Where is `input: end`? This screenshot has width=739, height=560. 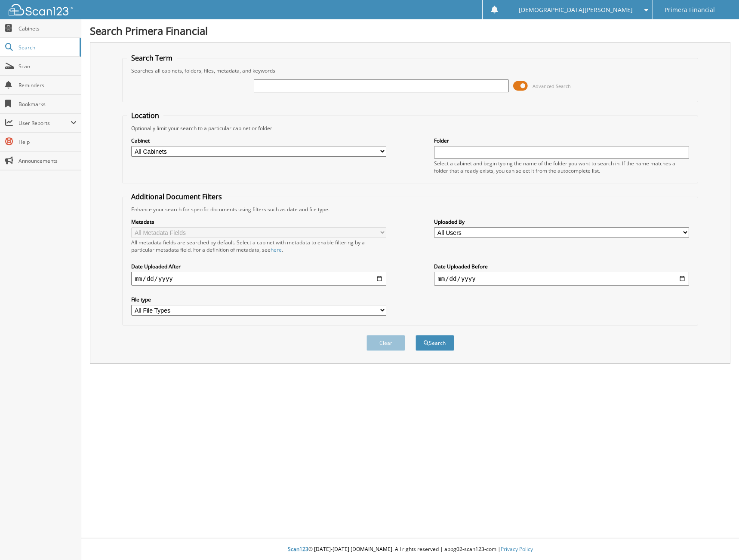
input: end is located at coordinates (561, 279).